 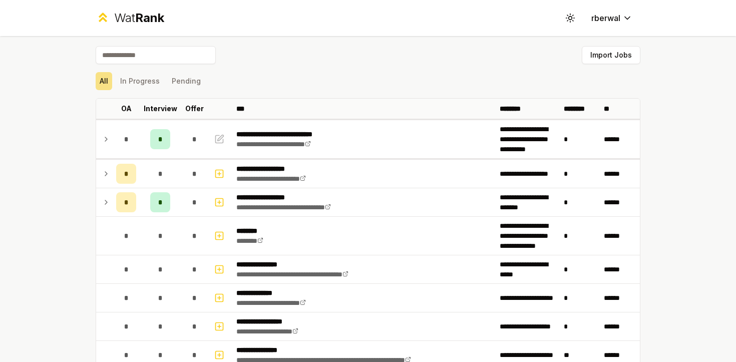 What do you see at coordinates (104, 81) in the screenshot?
I see `button: All` at bounding box center [104, 81].